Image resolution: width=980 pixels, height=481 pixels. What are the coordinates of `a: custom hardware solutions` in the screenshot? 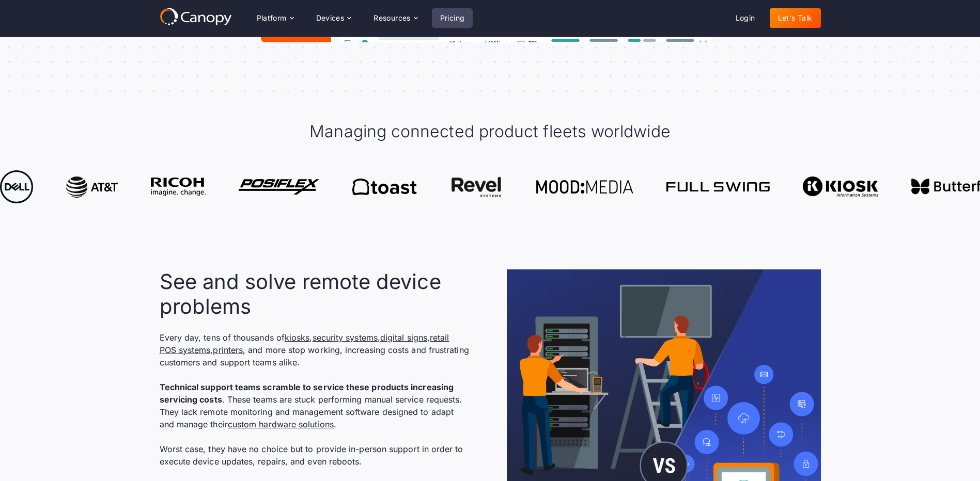 It's located at (281, 424).